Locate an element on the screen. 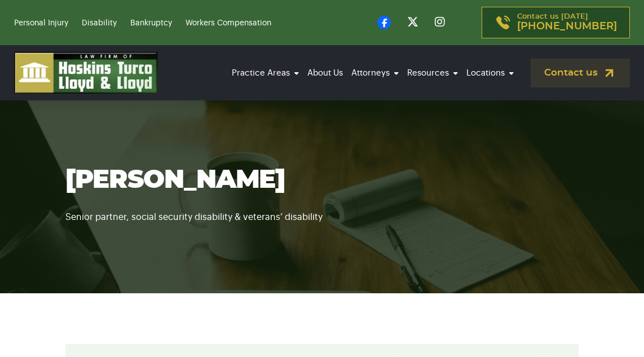 The height and width of the screenshot is (357, 644). a: Contact us is located at coordinates (580, 73).